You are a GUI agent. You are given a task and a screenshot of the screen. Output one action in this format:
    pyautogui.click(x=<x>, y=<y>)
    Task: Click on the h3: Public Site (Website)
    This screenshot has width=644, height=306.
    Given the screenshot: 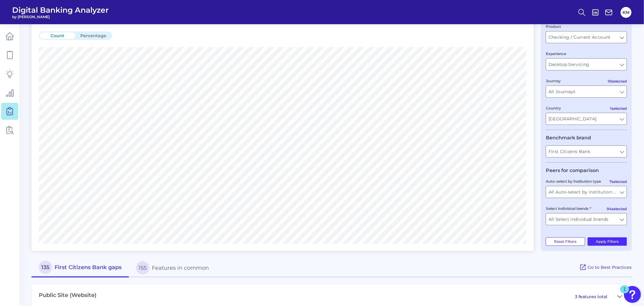 What is the action you would take?
    pyautogui.click(x=67, y=296)
    